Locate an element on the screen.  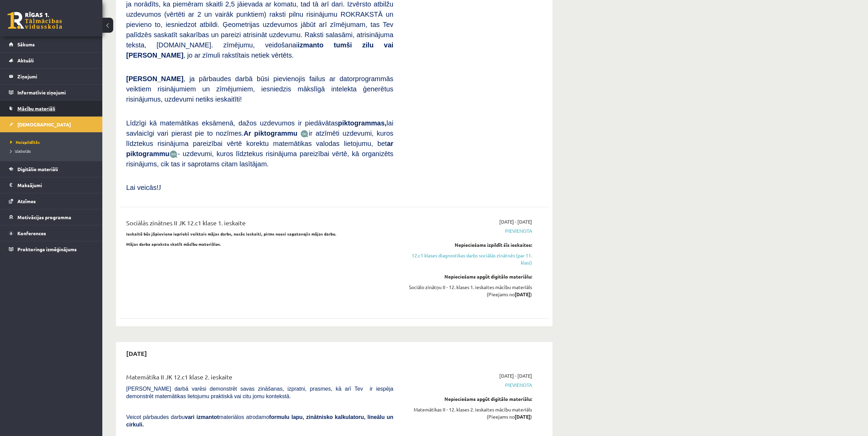
b: Ar piktogrammu is located at coordinates (270, 134).